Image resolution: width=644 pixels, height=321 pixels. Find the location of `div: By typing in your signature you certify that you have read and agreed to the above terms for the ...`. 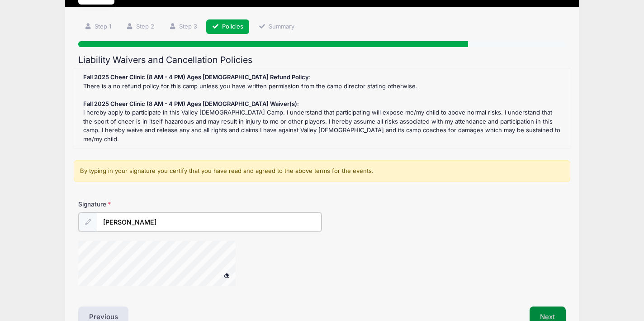

div: By typing in your signature you certify that you have read and agreed to the above terms for the ... is located at coordinates (322, 171).